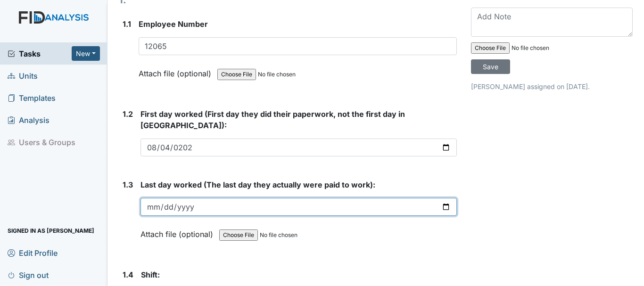  What do you see at coordinates (28, 119) in the screenshot?
I see `span: Analysis` at bounding box center [28, 119].